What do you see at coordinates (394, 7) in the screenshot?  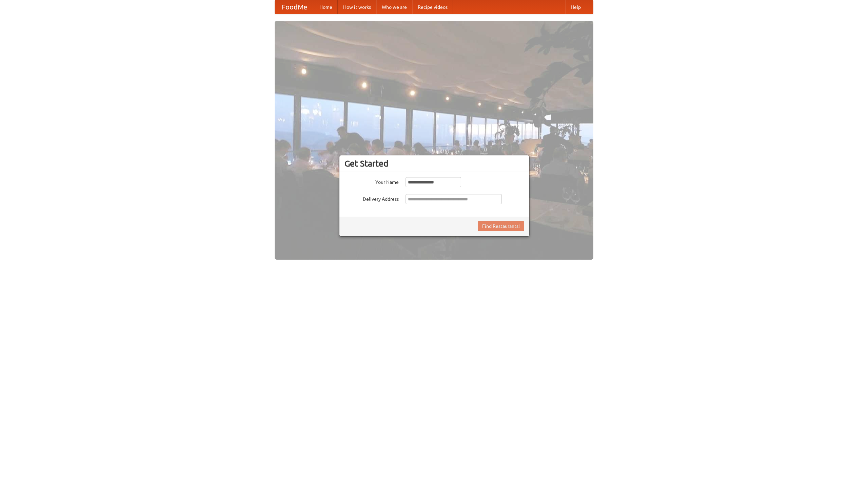 I see `a: Who we are` at bounding box center [394, 7].